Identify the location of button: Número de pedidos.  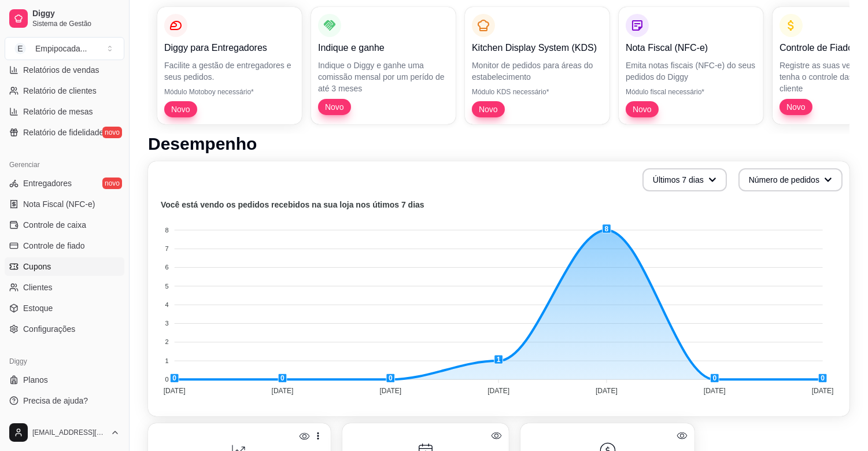
(791, 180).